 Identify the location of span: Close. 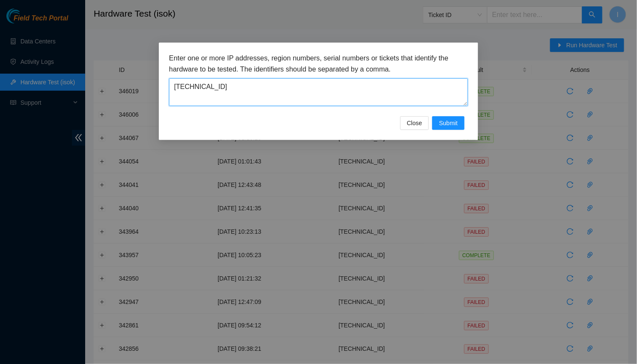
(414, 123).